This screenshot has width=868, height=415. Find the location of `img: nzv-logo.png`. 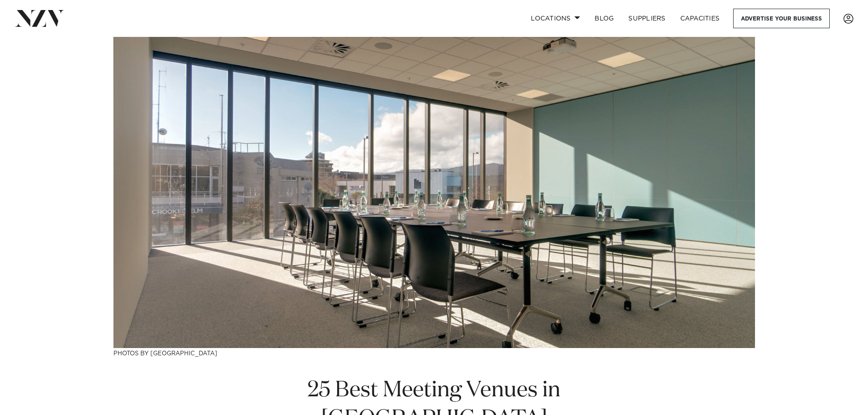

img: nzv-logo.png is located at coordinates (39, 18).